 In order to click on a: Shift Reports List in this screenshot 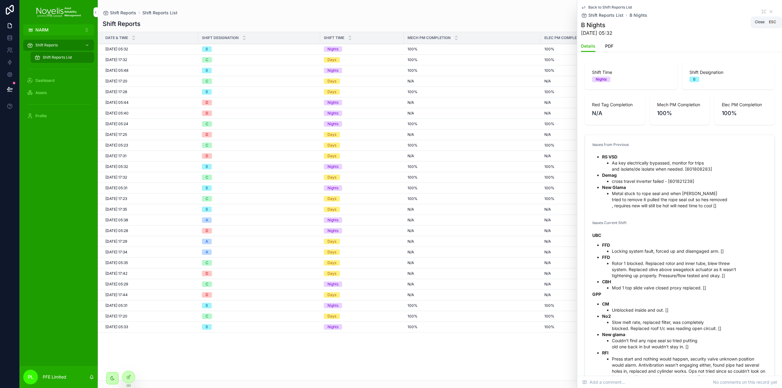, I will do `click(160, 13)`.